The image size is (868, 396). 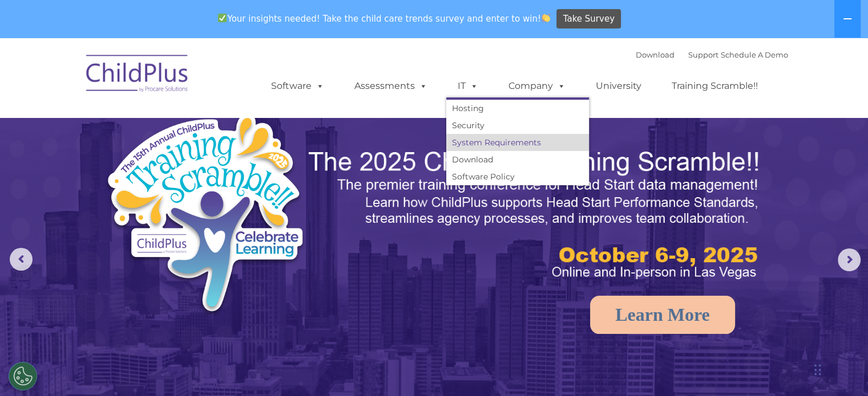 I want to click on span: Take Survey, so click(x=589, y=19).